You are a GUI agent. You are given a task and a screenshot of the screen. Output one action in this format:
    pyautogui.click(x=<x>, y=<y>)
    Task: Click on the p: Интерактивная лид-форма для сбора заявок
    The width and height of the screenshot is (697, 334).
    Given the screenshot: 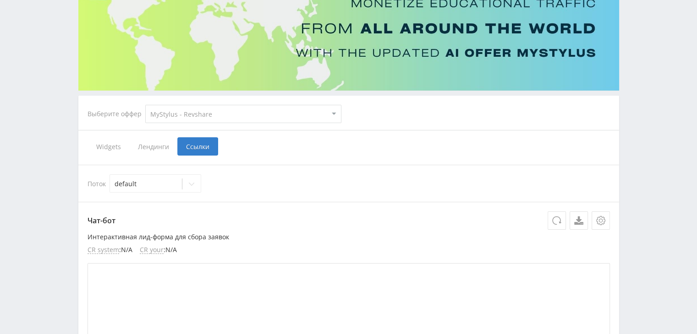 What is the action you would take?
    pyautogui.click(x=349, y=237)
    